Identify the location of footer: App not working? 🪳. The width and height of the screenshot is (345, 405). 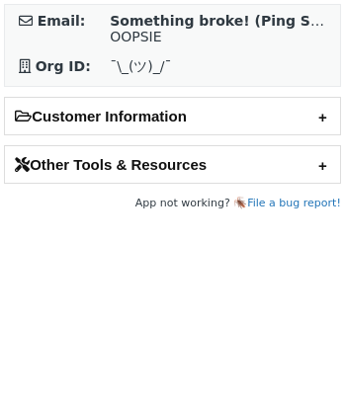
(172, 204).